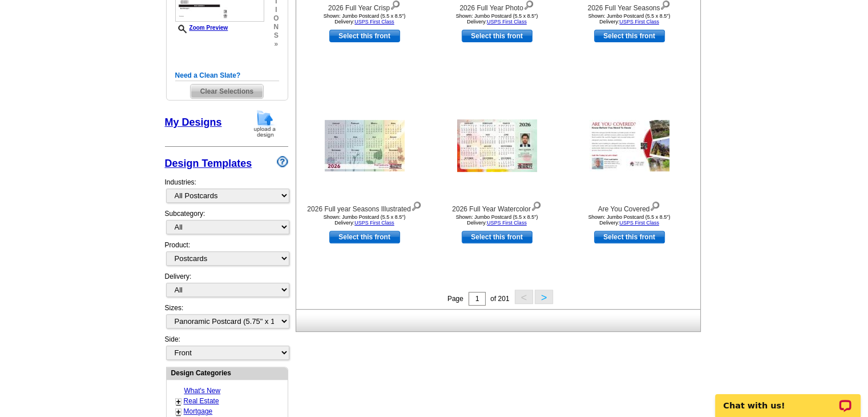 The height and width of the screenshot is (417, 868). I want to click on div: 2026 Full year Seasons Illustrated, so click(365, 206).